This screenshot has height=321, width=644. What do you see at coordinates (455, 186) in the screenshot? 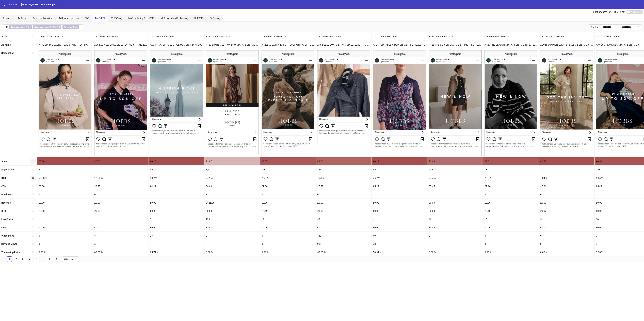
I see `div: £5.45` at bounding box center [455, 186].